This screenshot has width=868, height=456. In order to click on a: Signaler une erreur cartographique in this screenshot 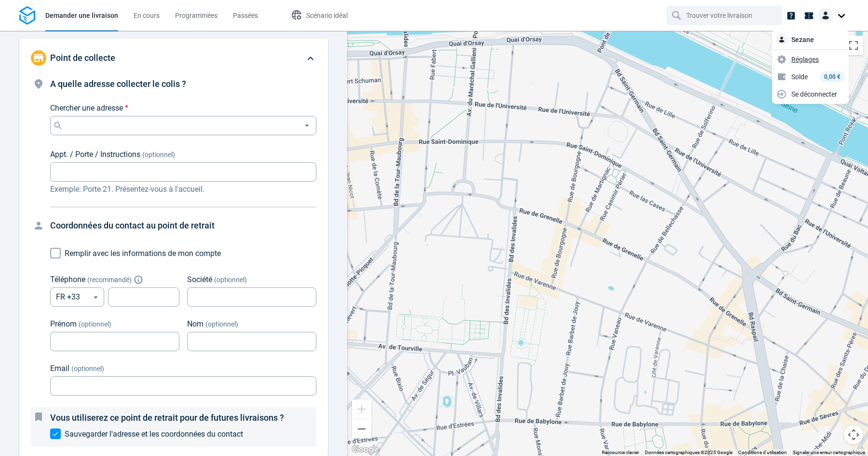, I will do `click(829, 452)`.